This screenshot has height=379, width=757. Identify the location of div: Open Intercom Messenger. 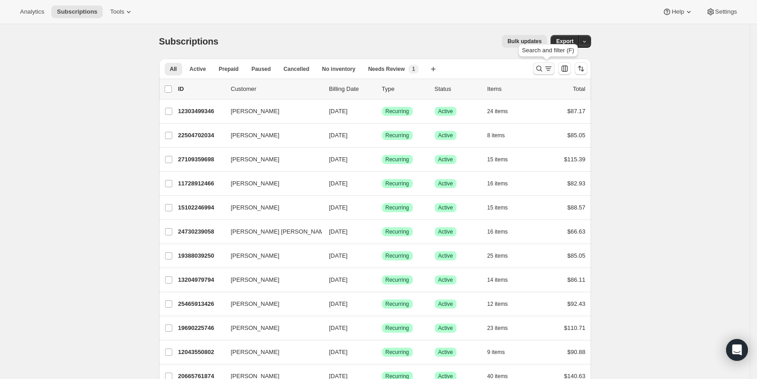
(737, 350).